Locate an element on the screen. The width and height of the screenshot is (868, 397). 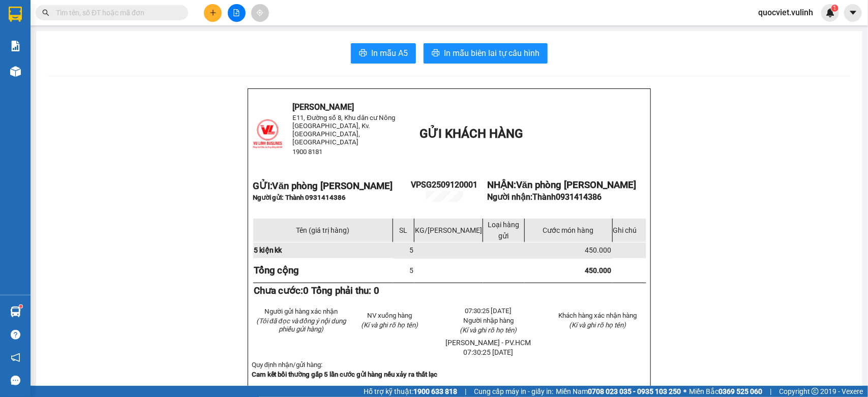
strong: GỬI: is located at coordinates (323, 186).